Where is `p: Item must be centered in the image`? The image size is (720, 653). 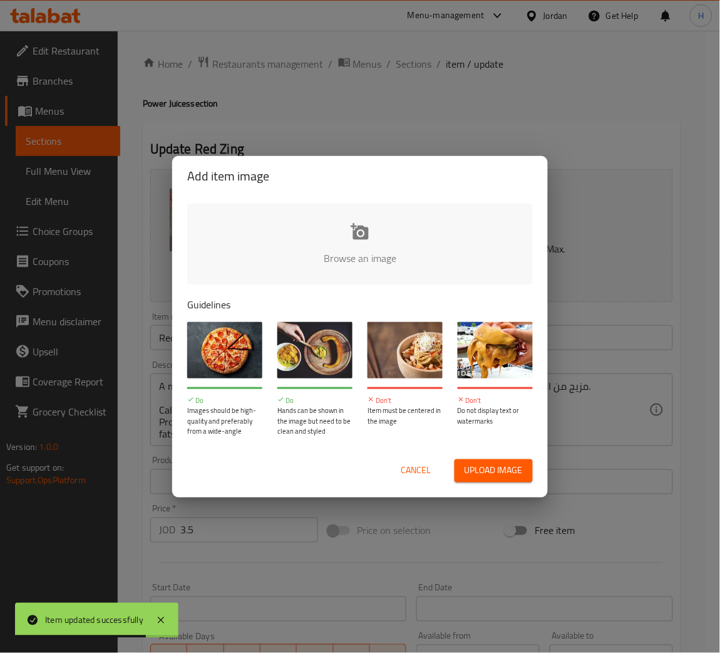
p: Item must be centered in the image is located at coordinates (405, 415).